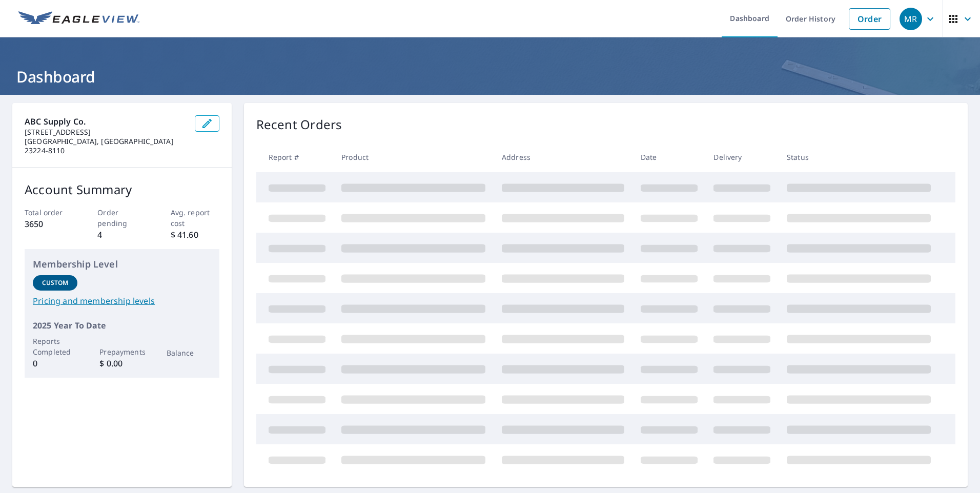  What do you see at coordinates (121, 351) in the screenshot?
I see `p: Prepayments` at bounding box center [121, 351].